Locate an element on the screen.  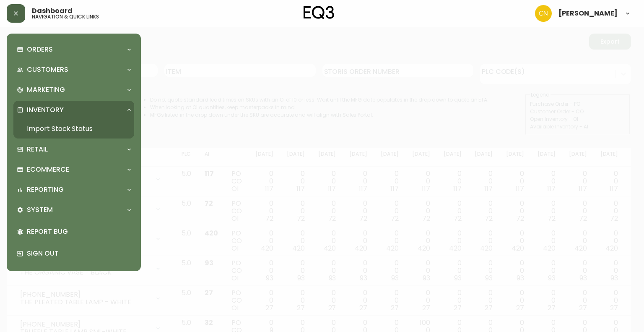
p: Report Bug is located at coordinates (79, 232).